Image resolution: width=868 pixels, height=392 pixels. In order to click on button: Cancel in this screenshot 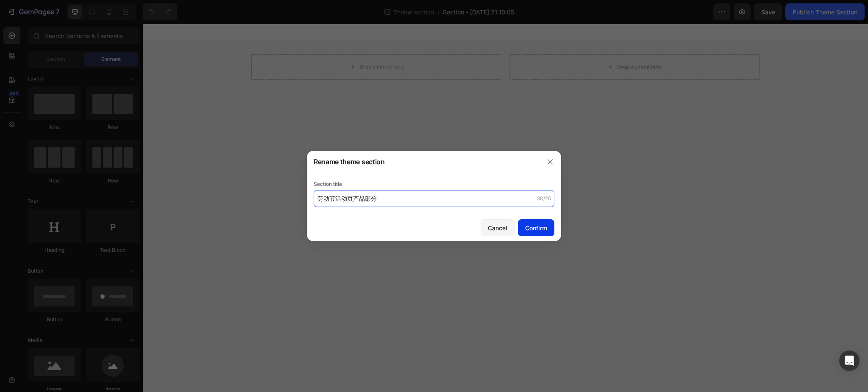, I will do `click(498, 228)`.